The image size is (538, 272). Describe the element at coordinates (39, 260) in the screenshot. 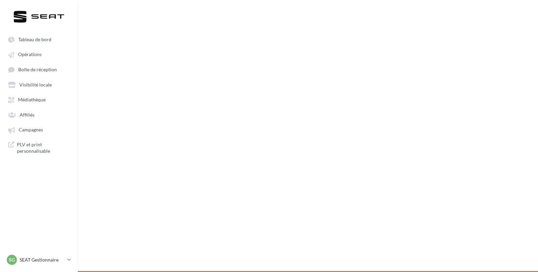

I see `a: SG SEAT Gestionnaire` at that location.